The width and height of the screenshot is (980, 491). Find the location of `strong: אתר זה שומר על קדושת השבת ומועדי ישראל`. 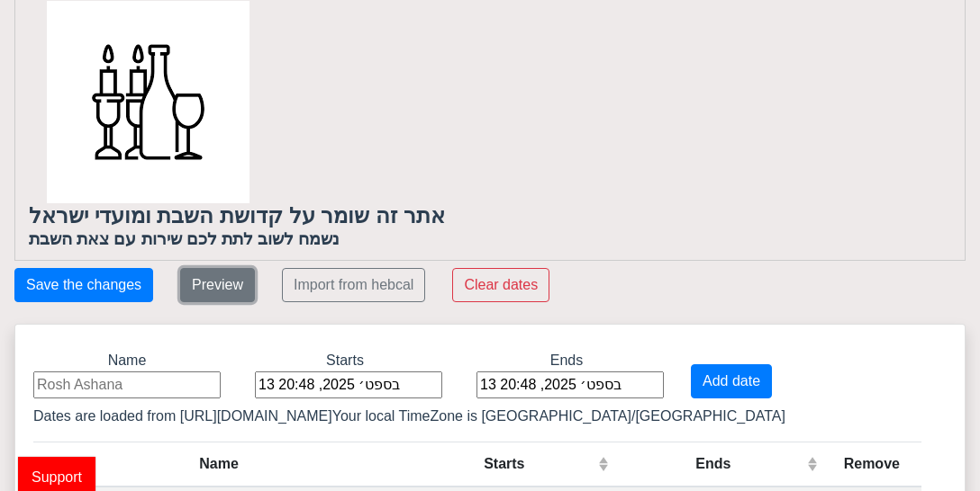

strong: אתר זה שומר על קדושת השבת ומועדי ישראל is located at coordinates (237, 215).